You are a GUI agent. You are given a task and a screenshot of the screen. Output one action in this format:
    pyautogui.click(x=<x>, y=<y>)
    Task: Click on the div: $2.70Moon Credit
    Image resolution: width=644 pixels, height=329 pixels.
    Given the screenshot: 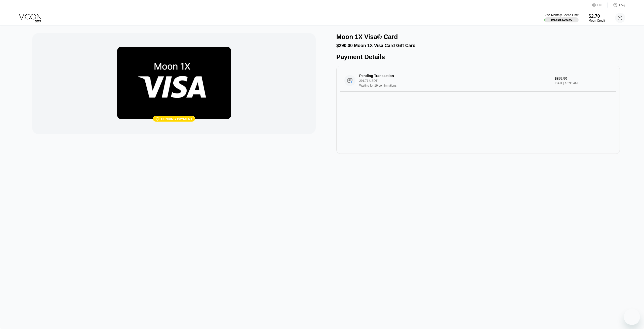 What is the action you would take?
    pyautogui.click(x=596, y=18)
    